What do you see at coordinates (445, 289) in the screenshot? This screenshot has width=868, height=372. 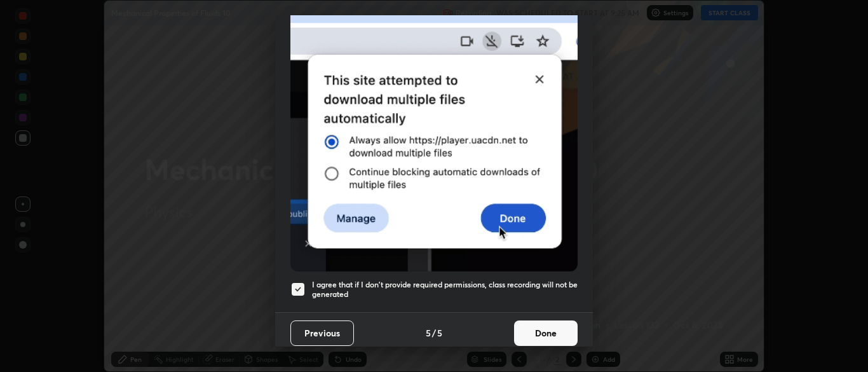 I see `h5: I agree that if I don't provide required permissions, class recording will not be generated` at bounding box center [445, 289].